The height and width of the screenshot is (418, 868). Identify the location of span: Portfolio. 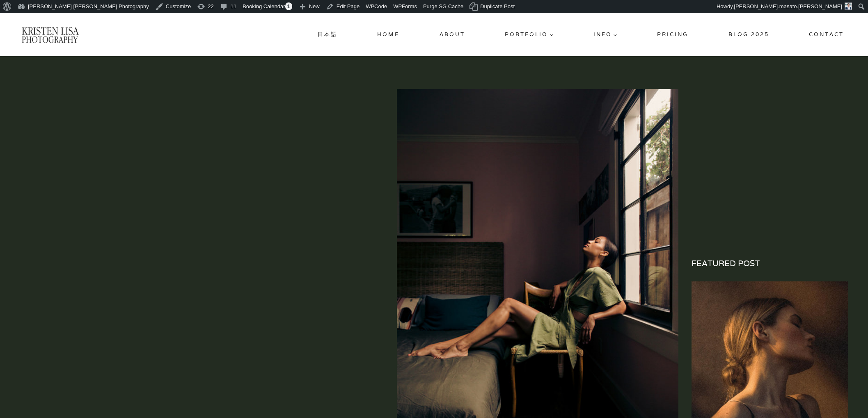
(529, 35).